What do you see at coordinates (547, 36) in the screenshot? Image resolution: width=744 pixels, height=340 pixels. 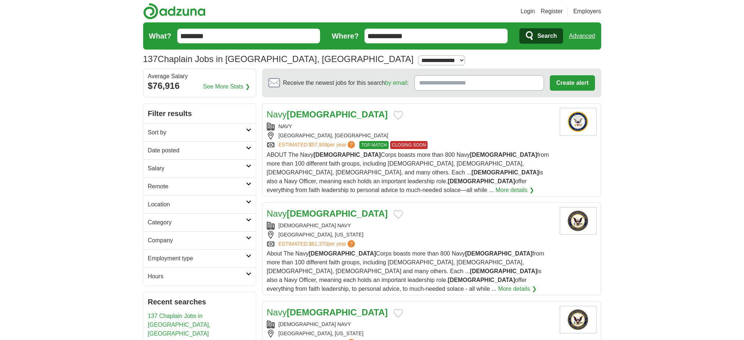 I see `span: Search` at bounding box center [547, 36].